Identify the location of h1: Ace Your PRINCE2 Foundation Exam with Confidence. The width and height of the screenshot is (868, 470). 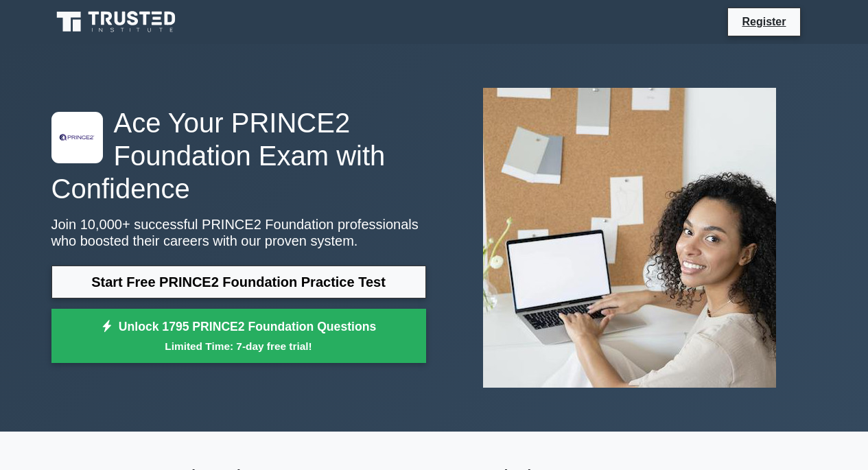
(239, 156).